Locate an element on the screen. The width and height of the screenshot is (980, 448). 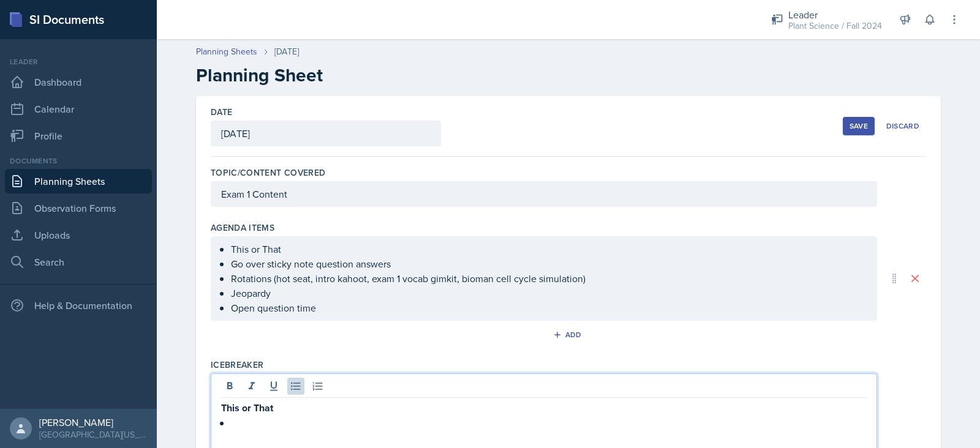
div: Plant Science / Fall 2024 is located at coordinates (835, 26).